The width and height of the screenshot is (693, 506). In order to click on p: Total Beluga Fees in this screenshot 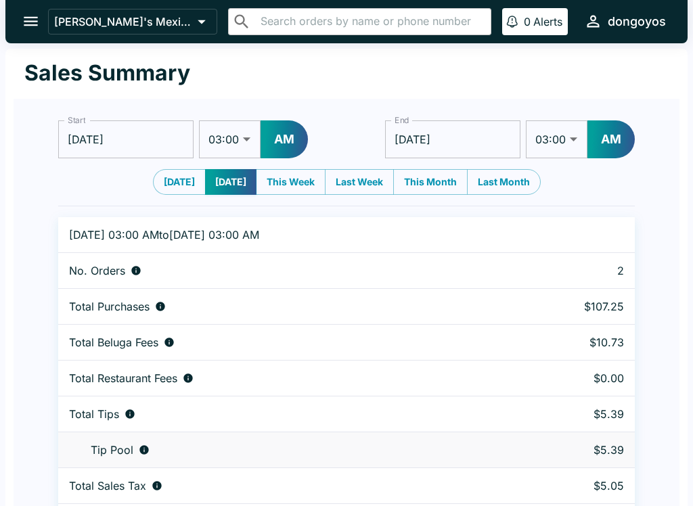, I will do `click(114, 342)`.